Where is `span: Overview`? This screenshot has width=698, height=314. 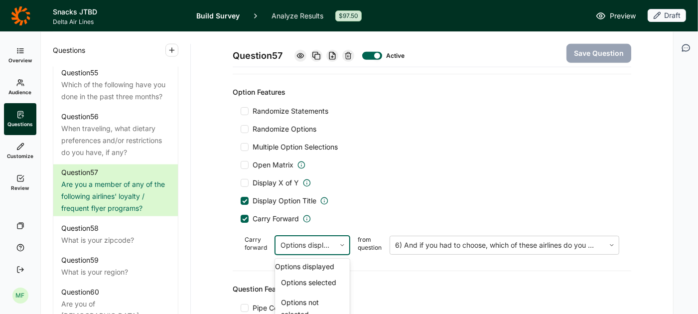
span: Overview is located at coordinates (20, 60).